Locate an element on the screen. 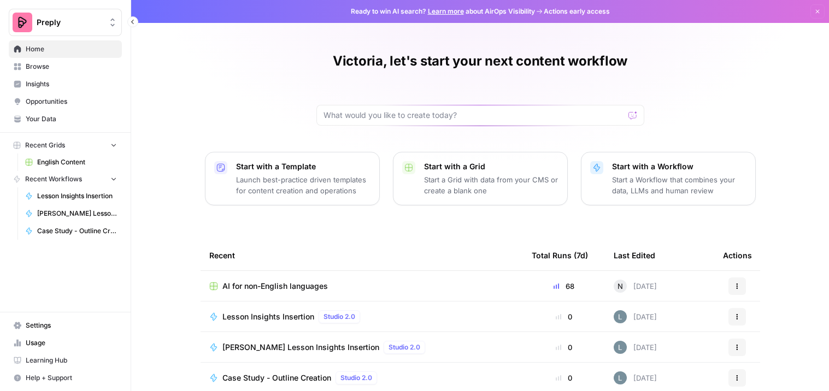  span: Insights is located at coordinates (71, 84).